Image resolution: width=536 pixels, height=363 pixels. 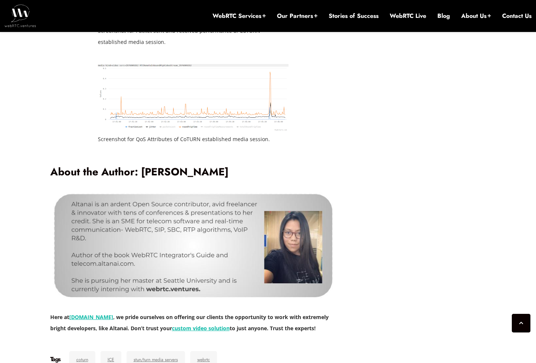 I want to click on strong: Here at , we pride ourselves on offering our clients the opportunity to work with extremely brigh..., so click(x=189, y=322).